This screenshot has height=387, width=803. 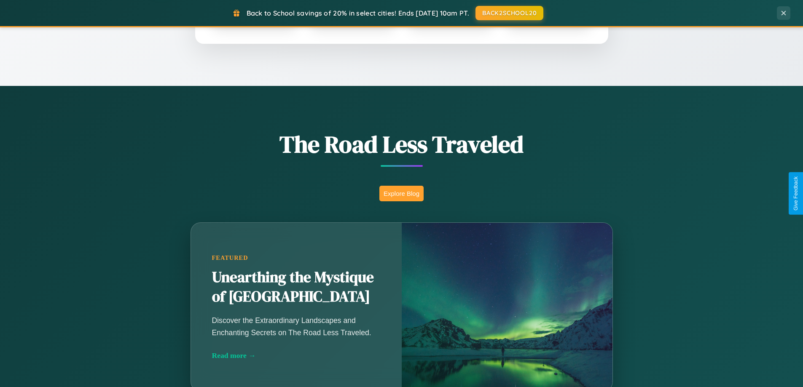 What do you see at coordinates (795, 193) in the screenshot?
I see `div: Give Feedback` at bounding box center [795, 193].